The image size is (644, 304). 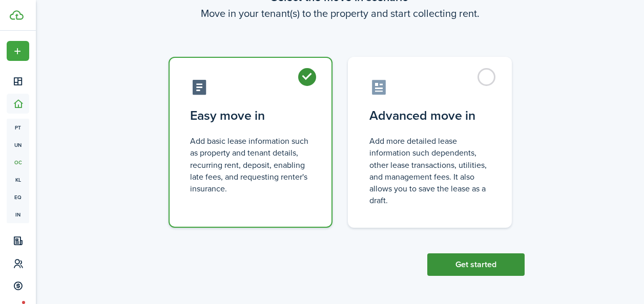 I want to click on a: kl, so click(x=18, y=180).